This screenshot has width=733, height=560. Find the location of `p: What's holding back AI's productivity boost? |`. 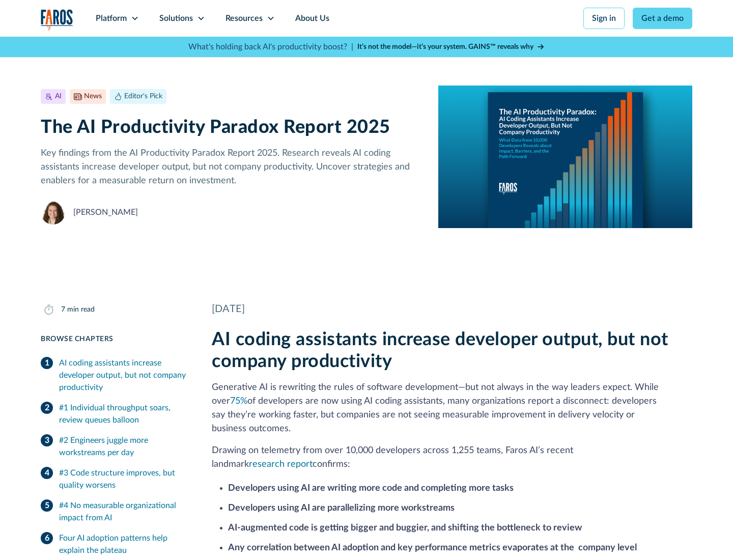

p: What's holding back AI's productivity boost? | is located at coordinates (271, 47).